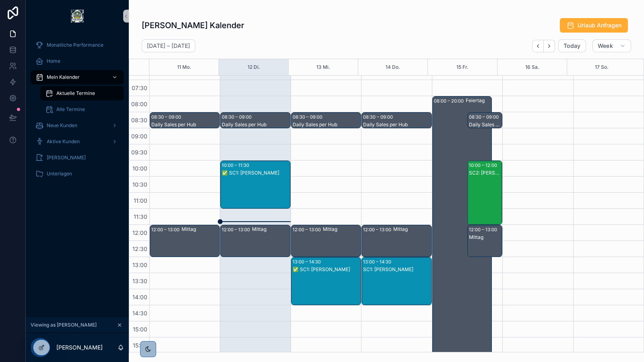  I want to click on div: 10:00 – 12:00, so click(484, 165).